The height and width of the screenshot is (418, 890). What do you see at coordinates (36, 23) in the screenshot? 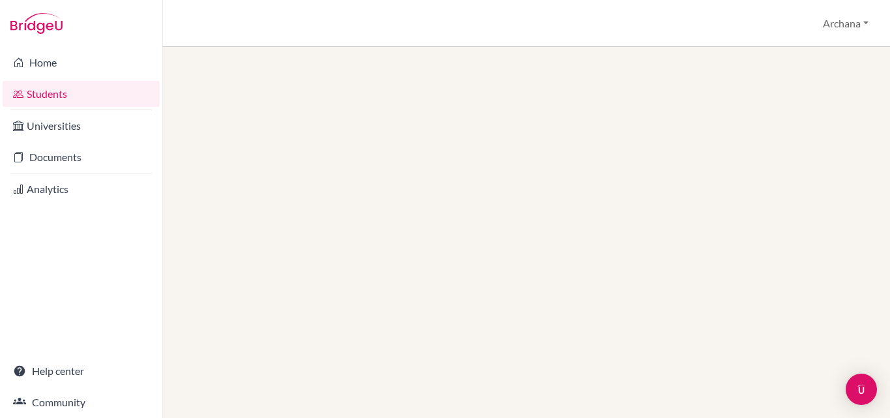
I see `img: Bridge-U` at bounding box center [36, 23].